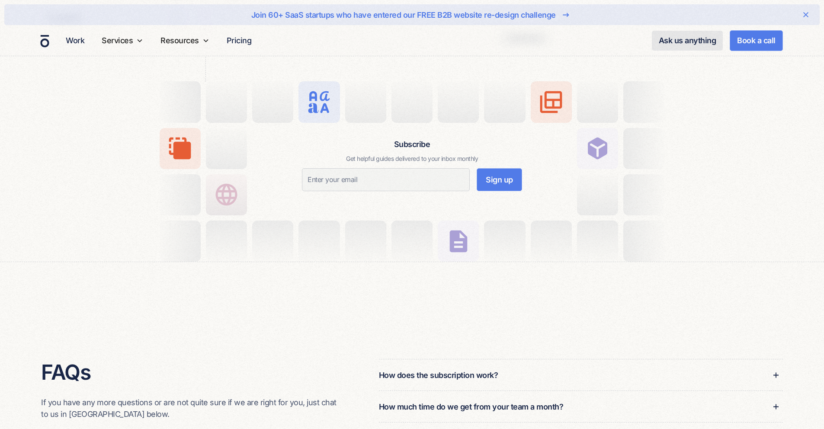  Describe the element at coordinates (75, 40) in the screenshot. I see `a: Work` at that location.